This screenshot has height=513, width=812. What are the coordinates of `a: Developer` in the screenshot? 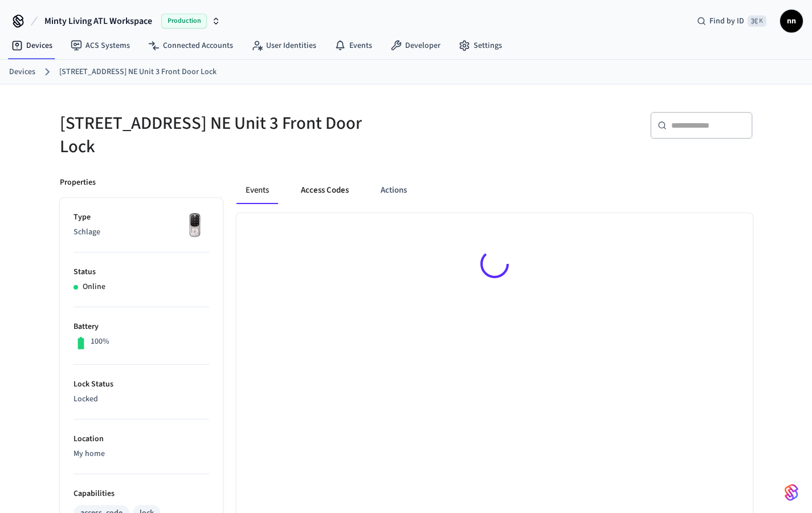 It's located at (416, 46).